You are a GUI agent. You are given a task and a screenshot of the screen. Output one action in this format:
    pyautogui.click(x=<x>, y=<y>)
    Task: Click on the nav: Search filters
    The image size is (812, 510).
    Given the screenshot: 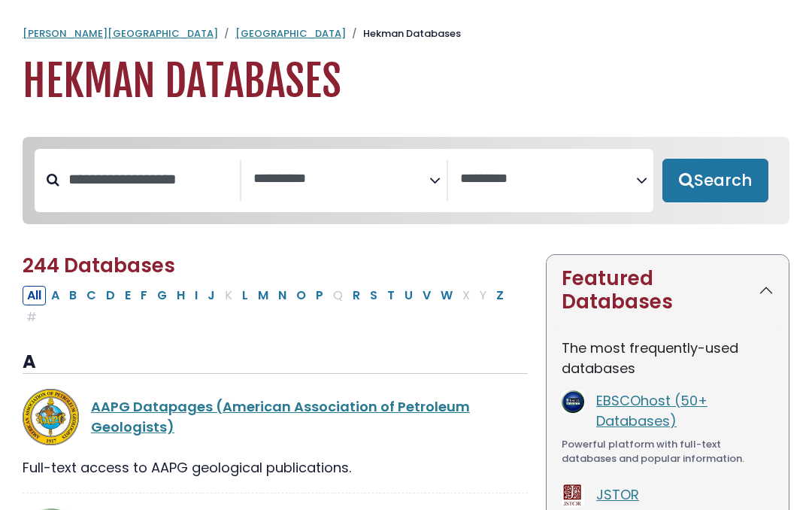 What is the action you would take?
    pyautogui.click(x=406, y=180)
    